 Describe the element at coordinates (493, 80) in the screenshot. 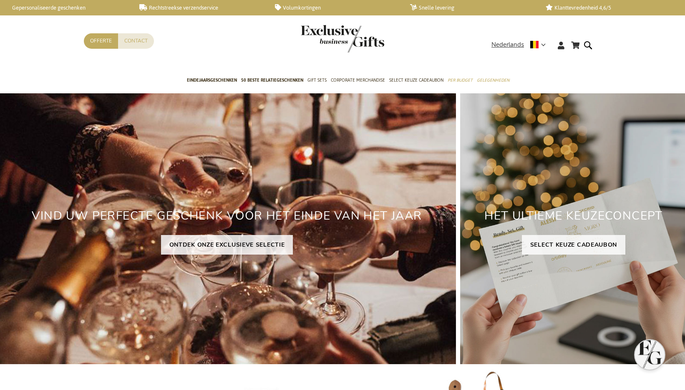

I see `span: Gelegenheden` at that location.